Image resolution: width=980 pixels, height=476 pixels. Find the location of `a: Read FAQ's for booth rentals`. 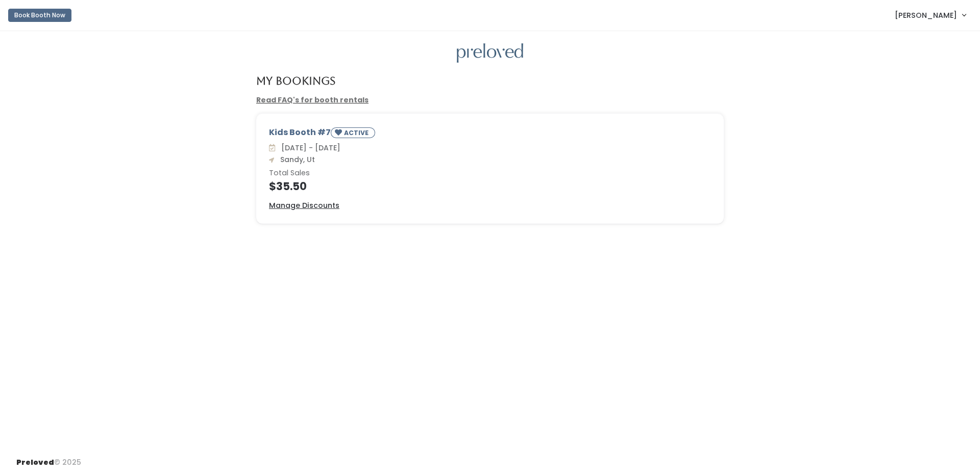

a: Read FAQ's for booth rentals is located at coordinates (312, 100).